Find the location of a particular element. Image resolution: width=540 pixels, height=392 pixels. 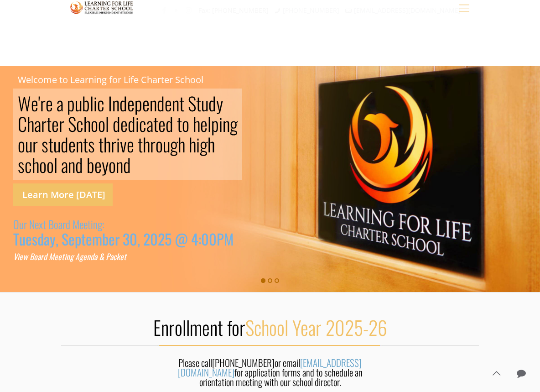

rs-layer: Welcome to Learning for Life Charter School is located at coordinates (110, 80).